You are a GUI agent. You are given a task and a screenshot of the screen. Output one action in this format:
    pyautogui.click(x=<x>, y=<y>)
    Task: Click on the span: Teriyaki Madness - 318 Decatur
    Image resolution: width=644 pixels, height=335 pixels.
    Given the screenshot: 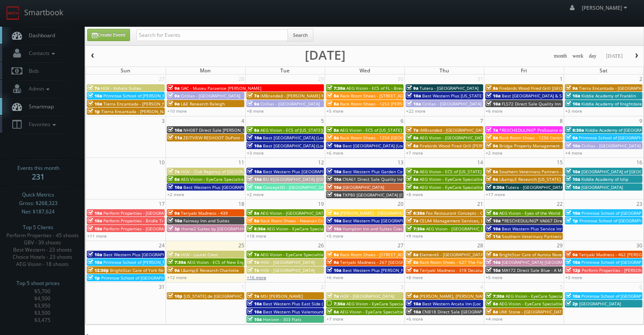 What is the action you would take?
    pyautogui.click(x=452, y=270)
    